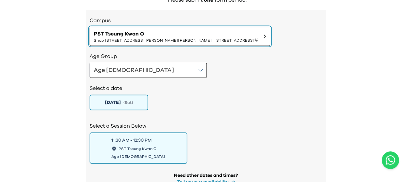  Describe the element at coordinates (206, 20) in the screenshot. I see `h3: Campus` at that location.